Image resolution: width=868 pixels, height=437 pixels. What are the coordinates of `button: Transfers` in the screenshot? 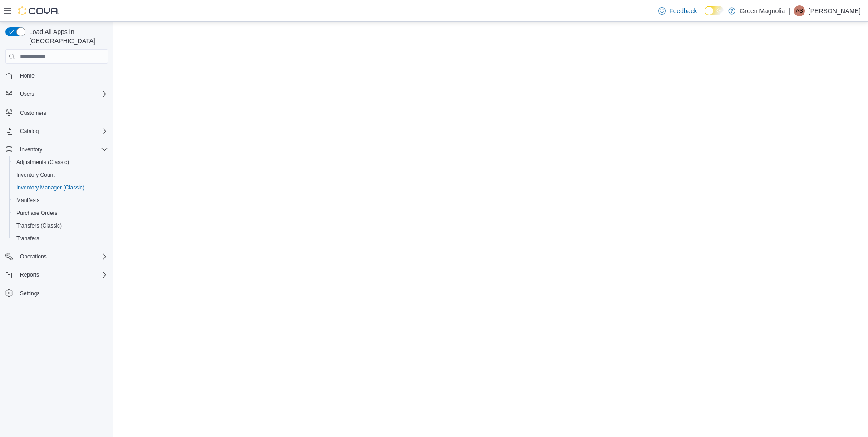 It's located at (60, 239).